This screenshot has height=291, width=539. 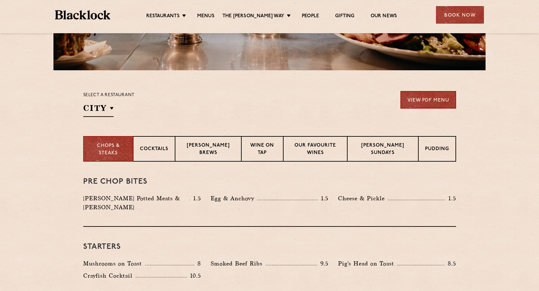 I want to click on a: Restaurants, so click(x=163, y=17).